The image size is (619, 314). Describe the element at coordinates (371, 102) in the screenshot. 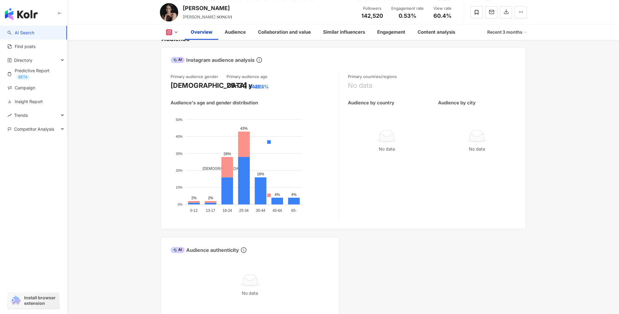

I see `div: Audience by country` at that location.